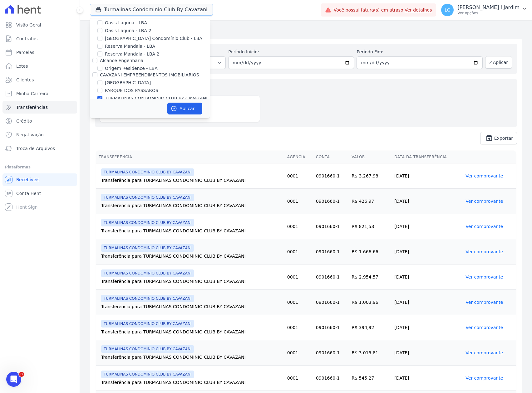 Image resolution: width=532 pixels, height=393 pixels. What do you see at coordinates (40, 53) in the screenshot?
I see `a: Parcelas` at bounding box center [40, 53].